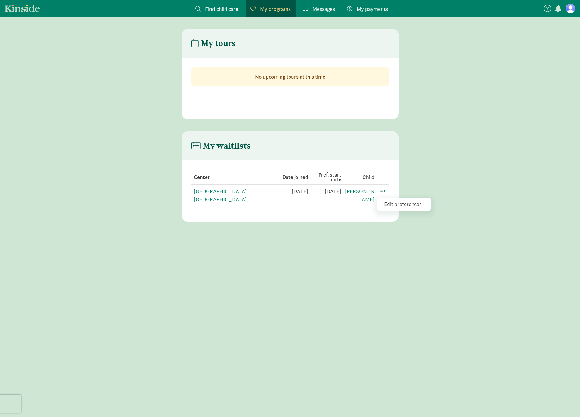  What do you see at coordinates (221, 146) in the screenshot?
I see `h4: My waitlists` at bounding box center [221, 146].